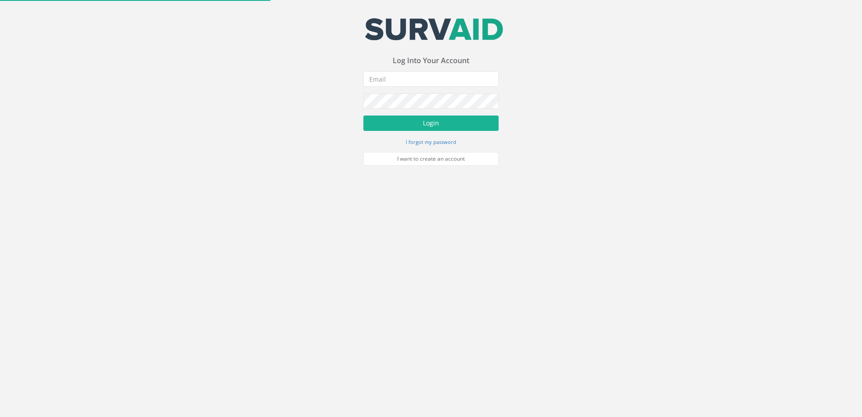 The height and width of the screenshot is (417, 862). What do you see at coordinates (431, 142) in the screenshot?
I see `a: I forgot my password` at bounding box center [431, 142].